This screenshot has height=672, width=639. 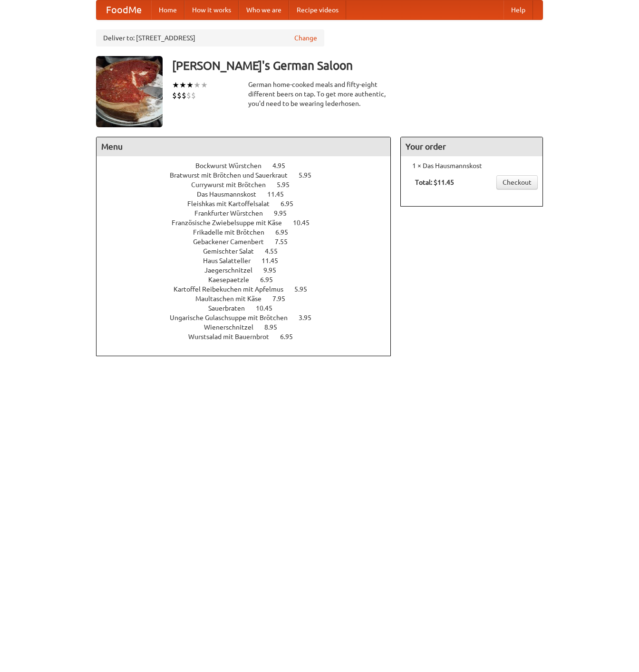 What do you see at coordinates (168, 10) in the screenshot?
I see `a: Home` at bounding box center [168, 10].